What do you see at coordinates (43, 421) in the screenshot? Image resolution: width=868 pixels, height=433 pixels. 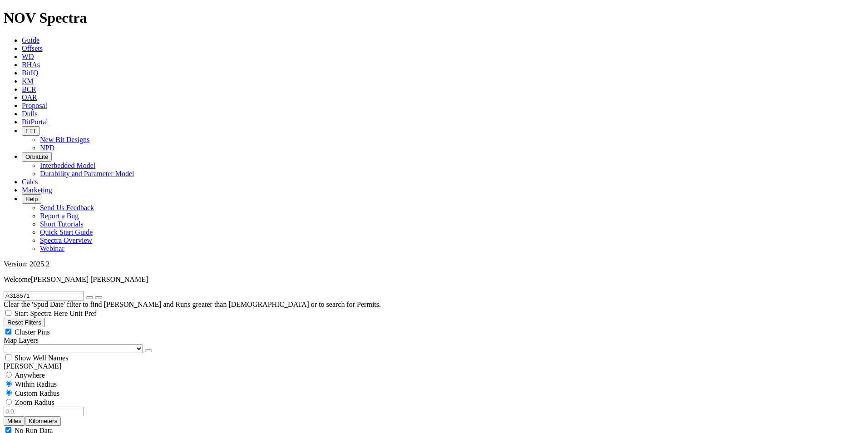 I see `button: Kilometers` at bounding box center [43, 421].